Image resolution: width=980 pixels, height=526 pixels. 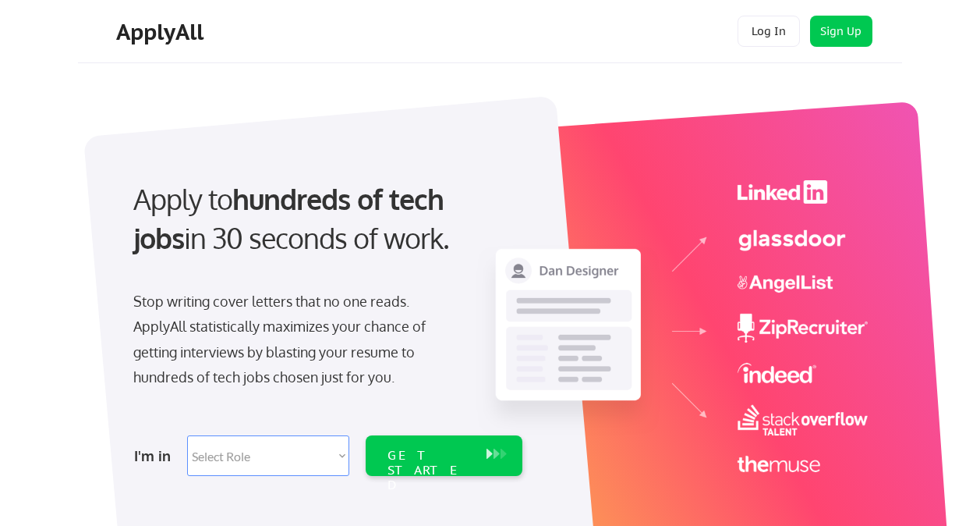 I want to click on div: I'm in, so click(x=156, y=455).